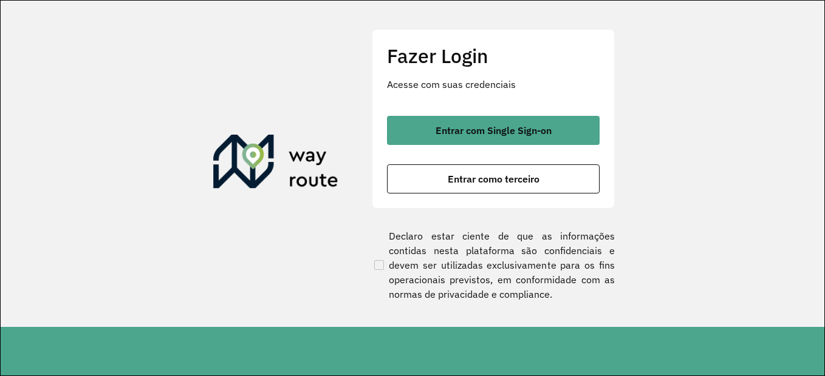 This screenshot has height=376, width=825. What do you see at coordinates (276, 164) in the screenshot?
I see `img: Roteirizador AmbevTech` at bounding box center [276, 164].